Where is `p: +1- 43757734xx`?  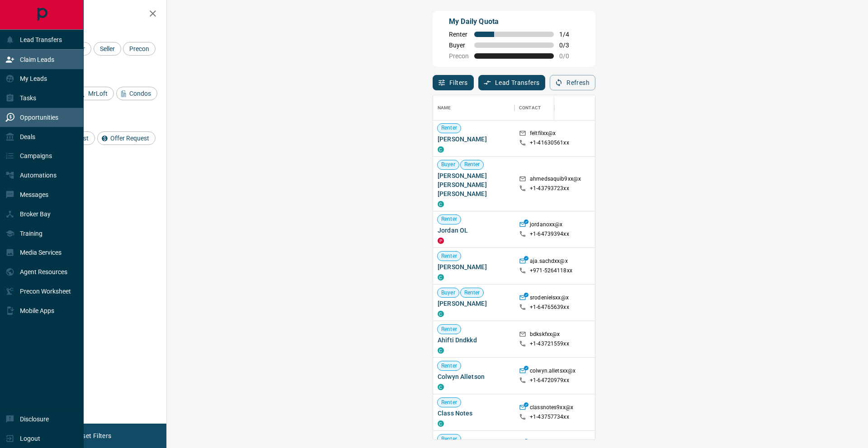 p: +1- 43757734xx is located at coordinates (549, 417).